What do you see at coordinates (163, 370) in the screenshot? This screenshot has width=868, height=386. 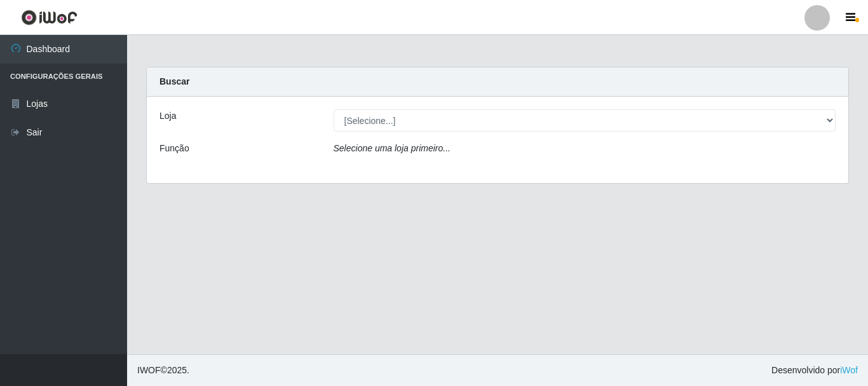 I see `span: © 2025 .` at bounding box center [163, 370].